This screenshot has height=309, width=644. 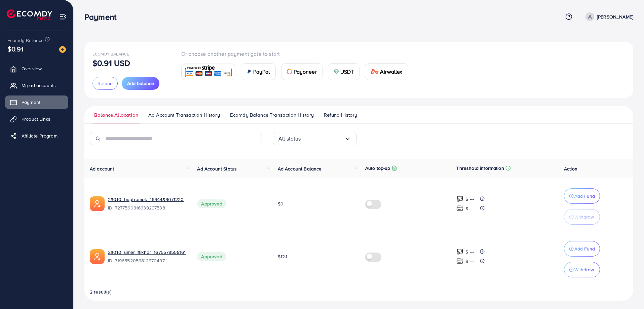 I want to click on a: Payment, so click(x=37, y=102).